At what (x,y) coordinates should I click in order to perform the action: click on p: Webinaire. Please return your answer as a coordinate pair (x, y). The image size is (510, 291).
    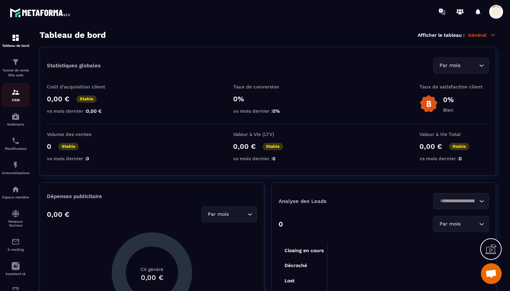
    Looking at the image, I should click on (16, 124).